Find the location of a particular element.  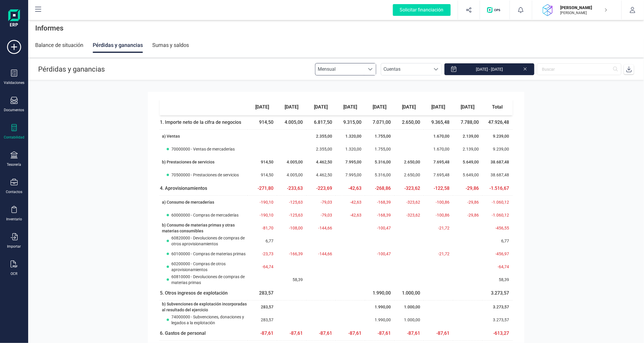

div: Informes is located at coordinates (336, 28).